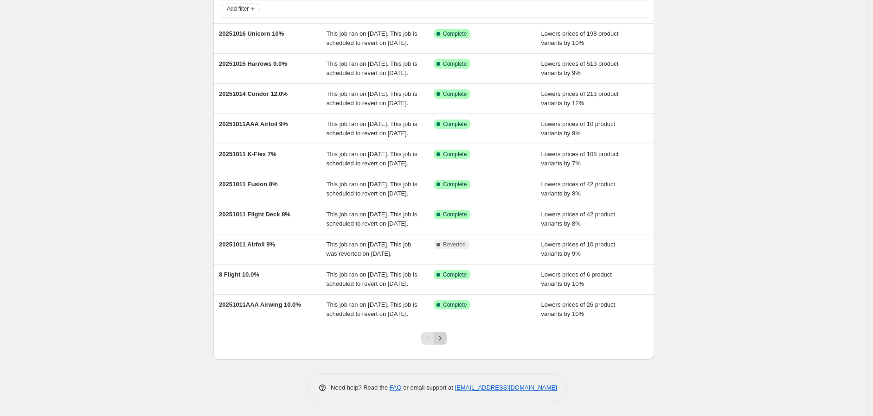  I want to click on span: 20251011 Flight Deck 8%, so click(255, 214).